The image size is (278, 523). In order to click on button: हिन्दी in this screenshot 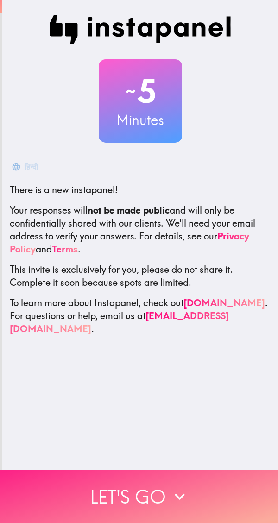, I will do `click(25, 167)`.